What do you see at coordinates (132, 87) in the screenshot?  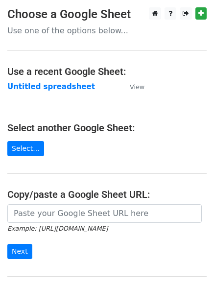 I see `a: View` at bounding box center [132, 87].